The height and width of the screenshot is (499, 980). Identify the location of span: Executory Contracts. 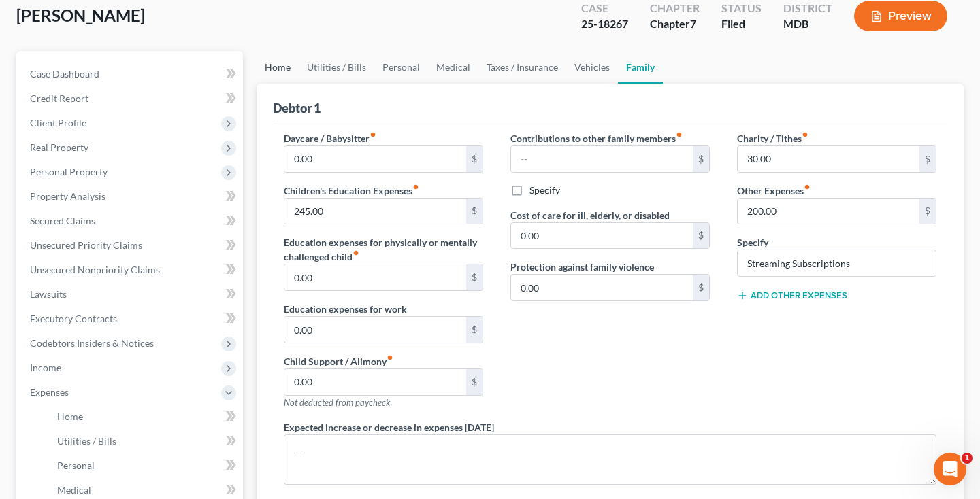
(74, 318).